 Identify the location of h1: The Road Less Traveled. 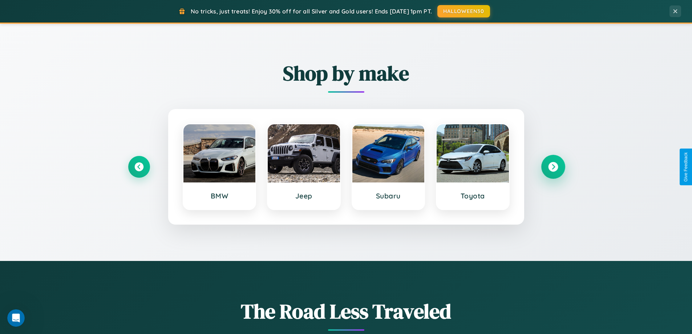
(346, 311).